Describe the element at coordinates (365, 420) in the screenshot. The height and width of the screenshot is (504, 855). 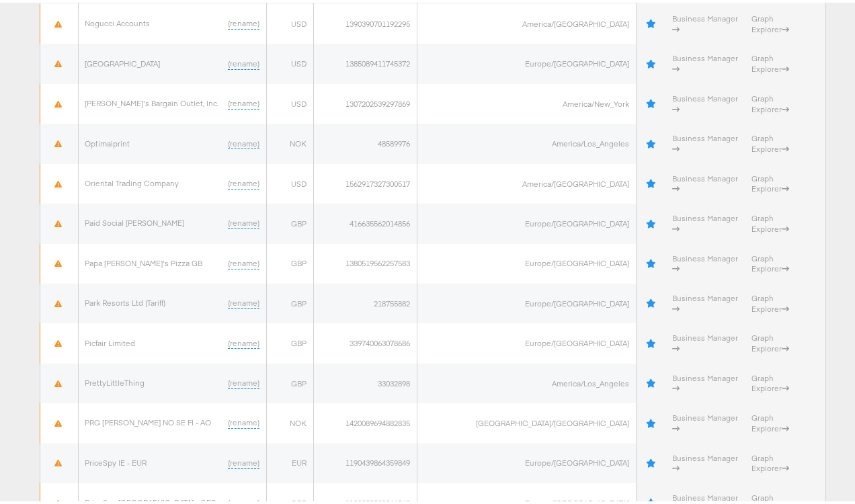
I see `td: 1420089694882835` at that location.